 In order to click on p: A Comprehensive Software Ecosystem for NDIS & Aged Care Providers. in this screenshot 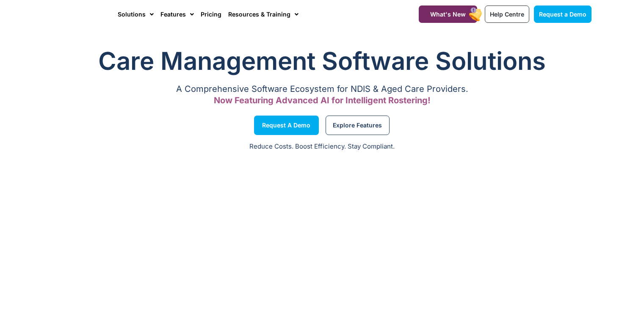, I will do `click(322, 89)`.